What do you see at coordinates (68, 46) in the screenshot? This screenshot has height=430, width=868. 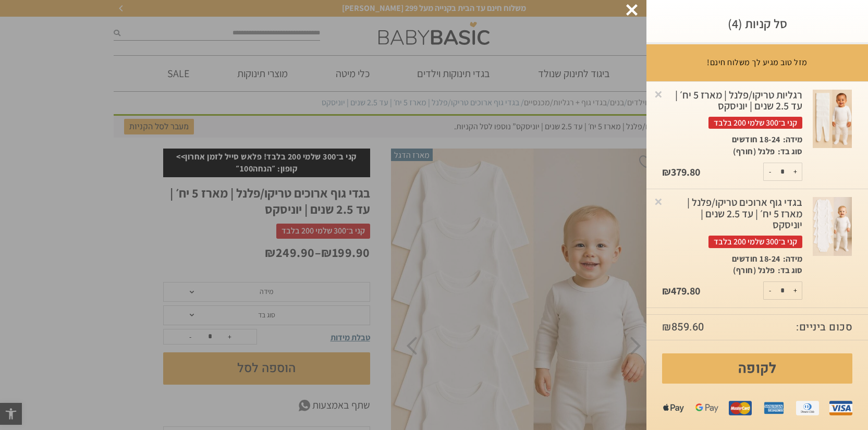 I see `button: zendesk chatHave questions? We're here to help!` at bounding box center [68, 46].